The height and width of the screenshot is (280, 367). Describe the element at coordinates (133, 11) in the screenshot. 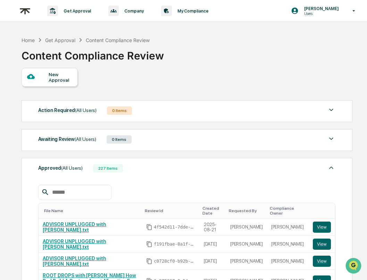

I see `p: Company` at that location.